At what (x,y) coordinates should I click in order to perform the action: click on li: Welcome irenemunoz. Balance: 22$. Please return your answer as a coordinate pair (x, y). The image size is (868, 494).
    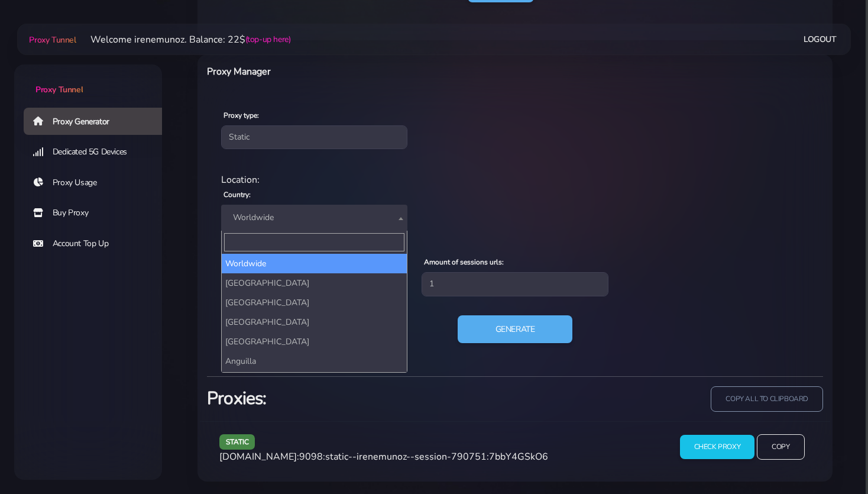
    Looking at the image, I should click on (184, 40).